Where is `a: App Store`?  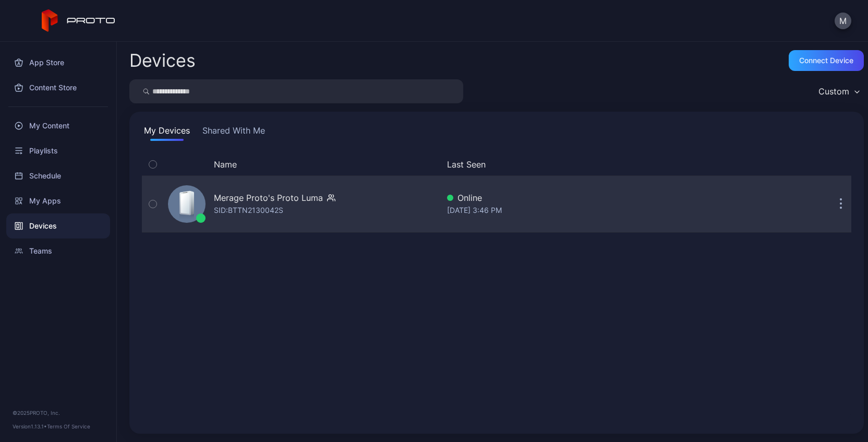 a: App Store is located at coordinates (58, 63).